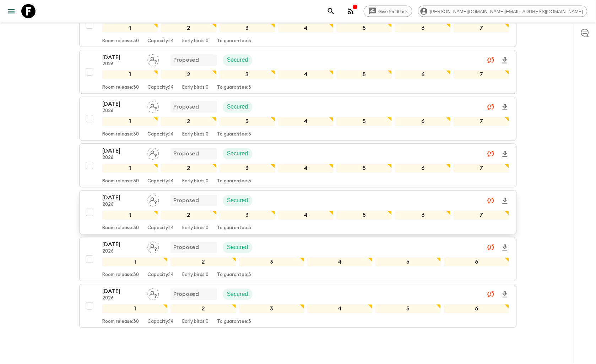  Describe the element at coordinates (331, 11) in the screenshot. I see `button: search adventures` at that location.